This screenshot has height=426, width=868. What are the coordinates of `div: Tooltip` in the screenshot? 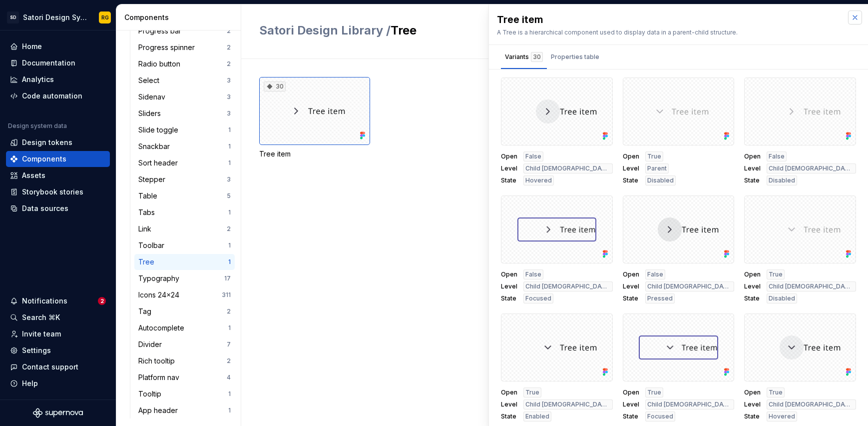 It's located at (152, 394).